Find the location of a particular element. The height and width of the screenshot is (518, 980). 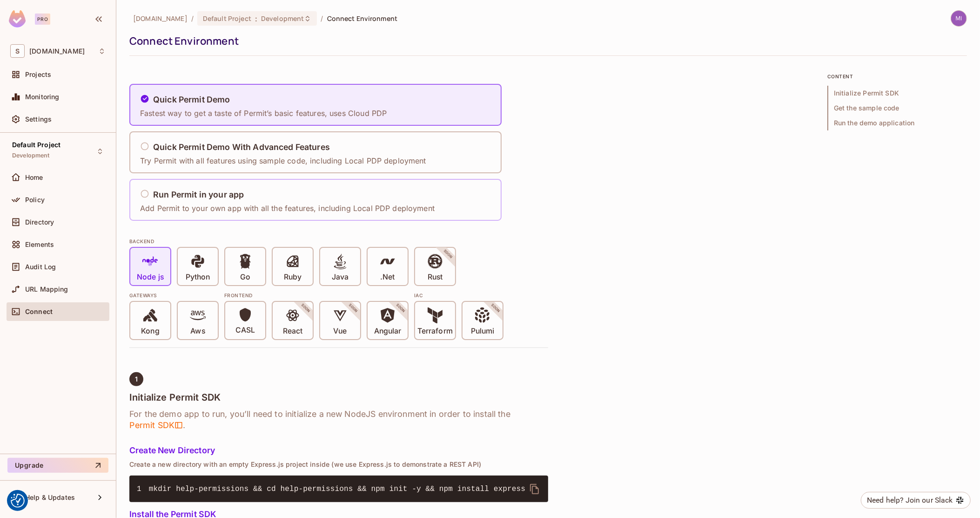

div: Frontend is located at coordinates (317, 295).